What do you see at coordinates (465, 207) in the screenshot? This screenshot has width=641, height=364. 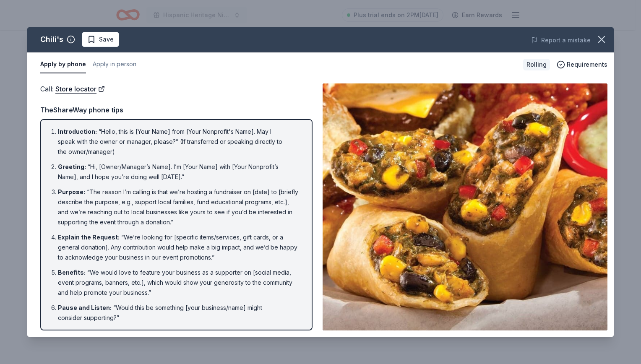 I see `img: Image for Chili's` at bounding box center [465, 207].